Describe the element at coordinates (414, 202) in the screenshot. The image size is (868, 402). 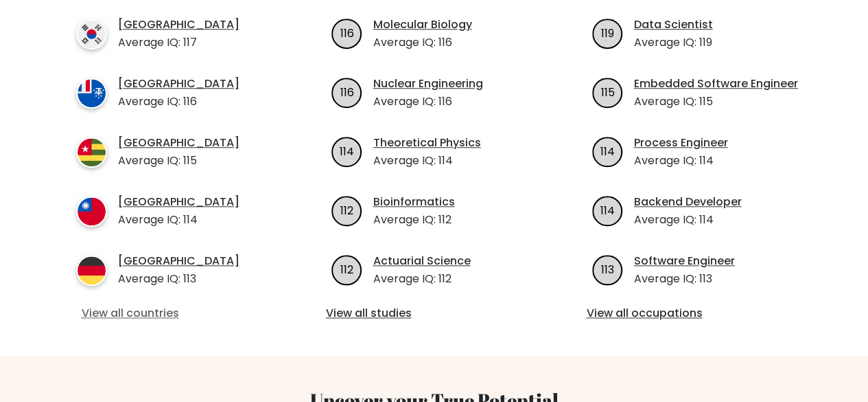
I see `a: Bioinformatics` at that location.